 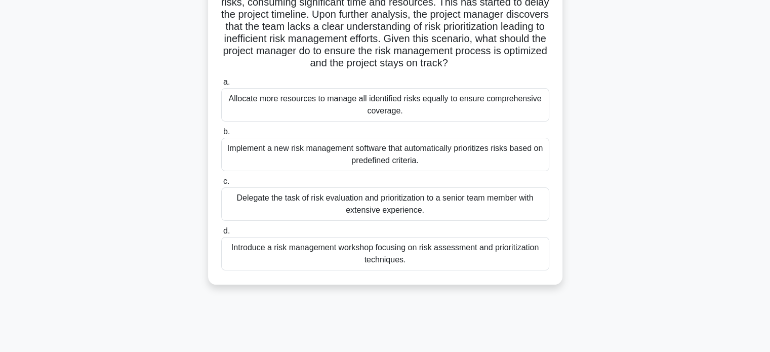 I want to click on span: a., so click(x=226, y=82).